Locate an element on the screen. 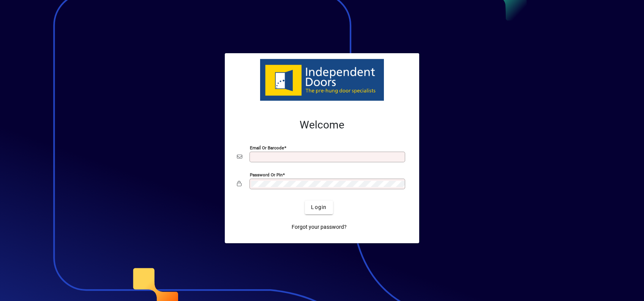 Image resolution: width=644 pixels, height=301 pixels. button: Login is located at coordinates (319, 208).